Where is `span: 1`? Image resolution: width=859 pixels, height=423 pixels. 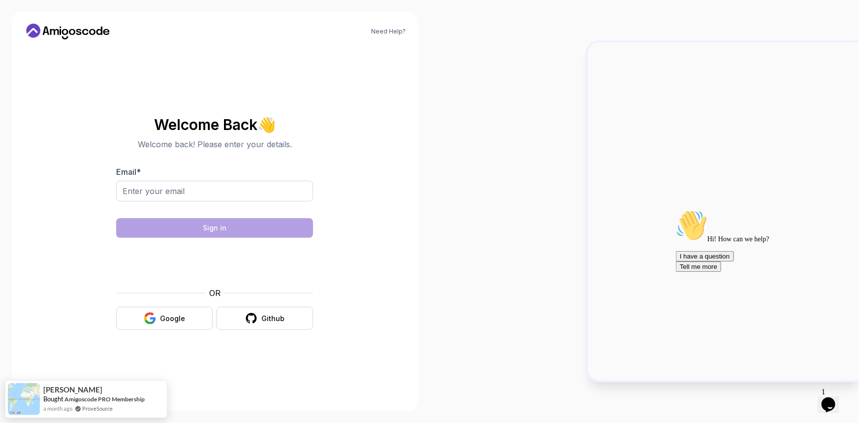 span: 1 is located at coordinates (6, 8).